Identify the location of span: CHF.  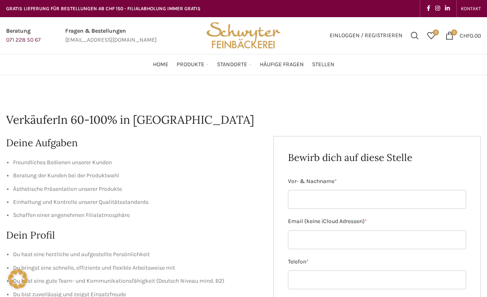
(465, 35).